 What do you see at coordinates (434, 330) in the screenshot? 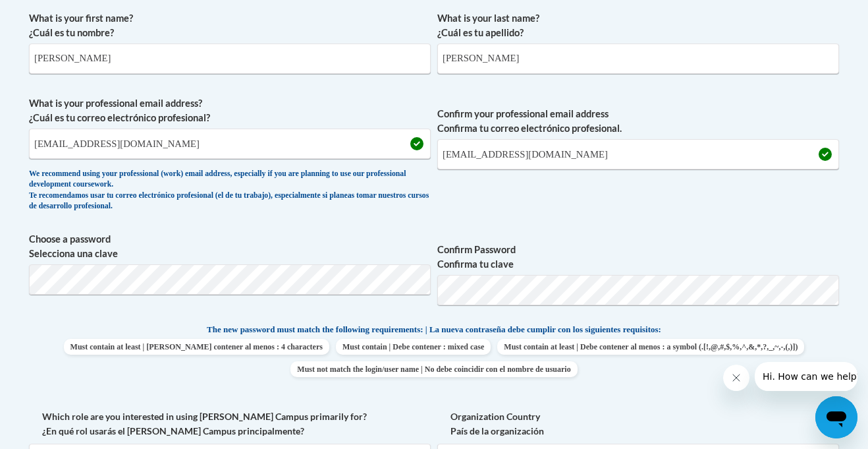
I see `span: The new password must match the following requirements: | La nueva contraseña debe cumplir con lo...` at bounding box center [434, 330].